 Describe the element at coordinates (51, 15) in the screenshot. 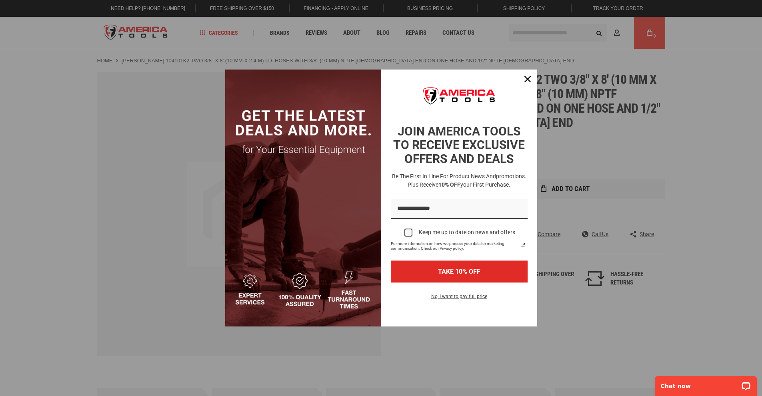

I see `p: Chat now` at that location.